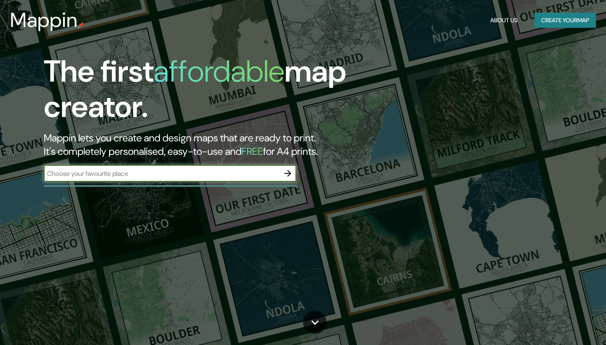 This screenshot has height=345, width=606. What do you see at coordinates (219, 71) in the screenshot?
I see `h1: affordable` at bounding box center [219, 71].